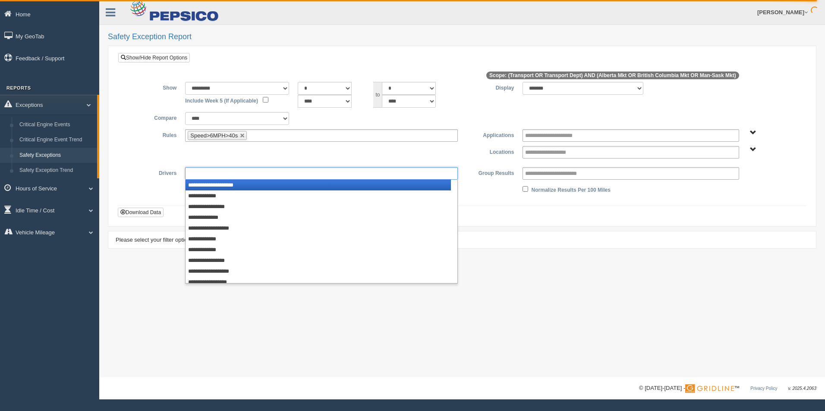  What do you see at coordinates (141, 213) in the screenshot?
I see `button: Download Data` at bounding box center [141, 213].